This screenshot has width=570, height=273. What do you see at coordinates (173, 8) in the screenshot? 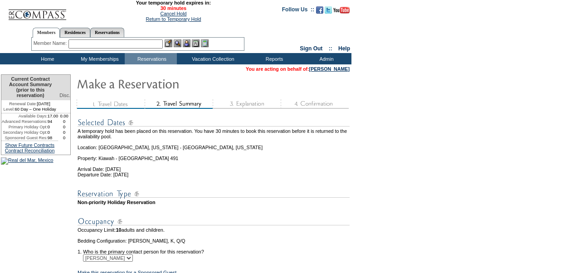
I see `span: 30 minutes` at bounding box center [173, 8].